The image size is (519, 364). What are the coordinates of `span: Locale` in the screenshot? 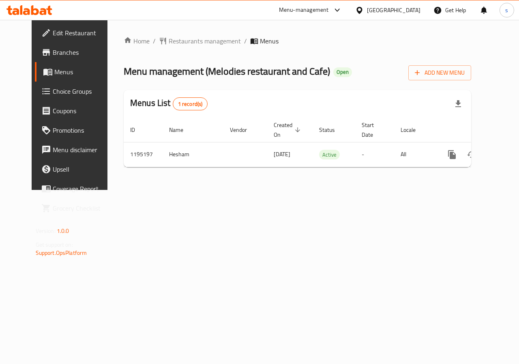 It's located at (413, 130).